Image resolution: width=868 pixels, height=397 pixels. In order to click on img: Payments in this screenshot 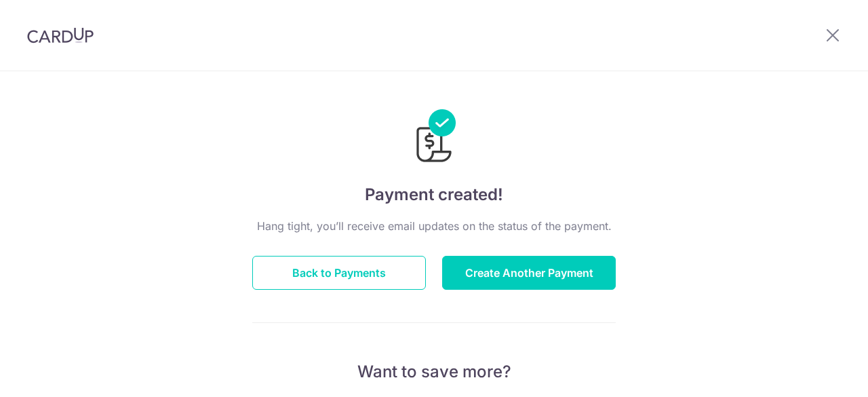, I will do `click(434, 137)`.